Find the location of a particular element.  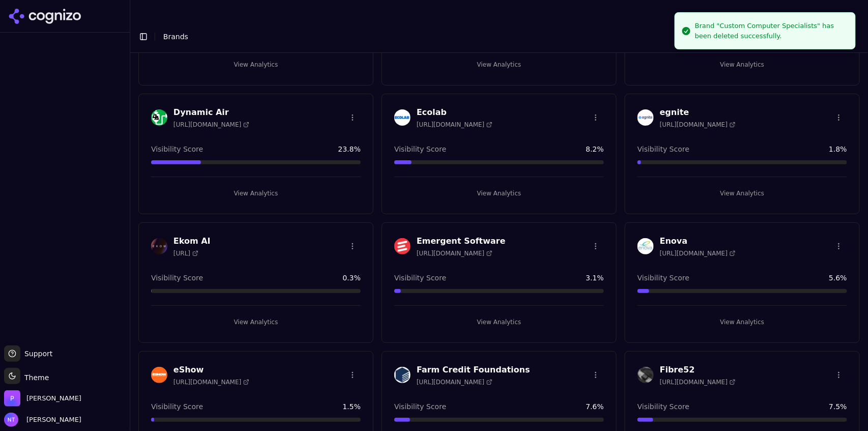

img: Emergent Software is located at coordinates (402, 246).